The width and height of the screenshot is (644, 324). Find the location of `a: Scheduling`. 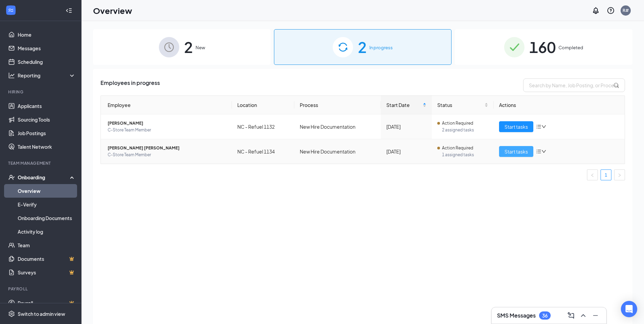

a: Scheduling is located at coordinates (46, 62).